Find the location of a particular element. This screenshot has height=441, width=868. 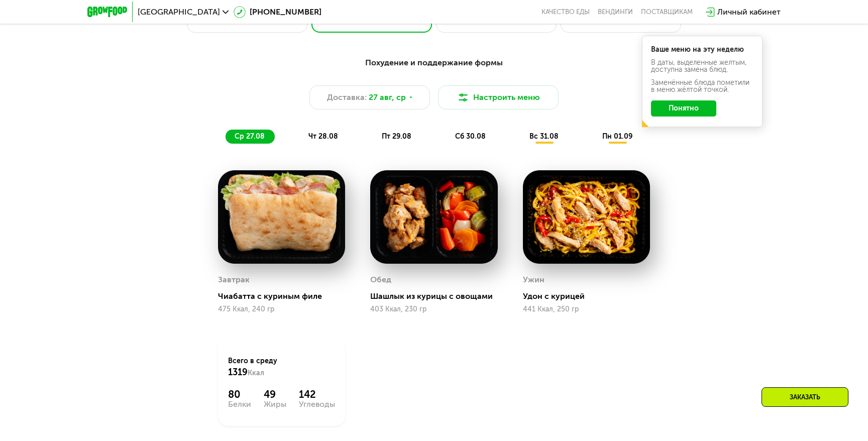

span: сб 30.08 is located at coordinates (470, 136).